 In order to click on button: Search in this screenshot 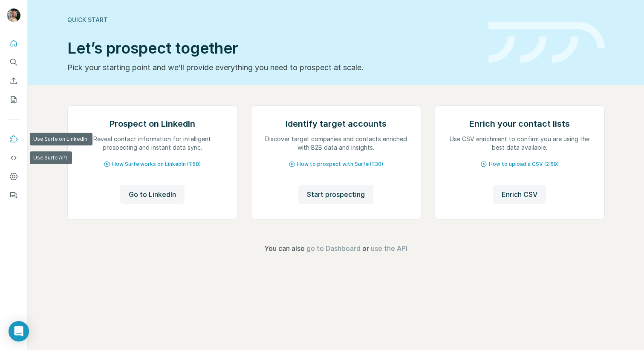, I will do `click(14, 62)`.